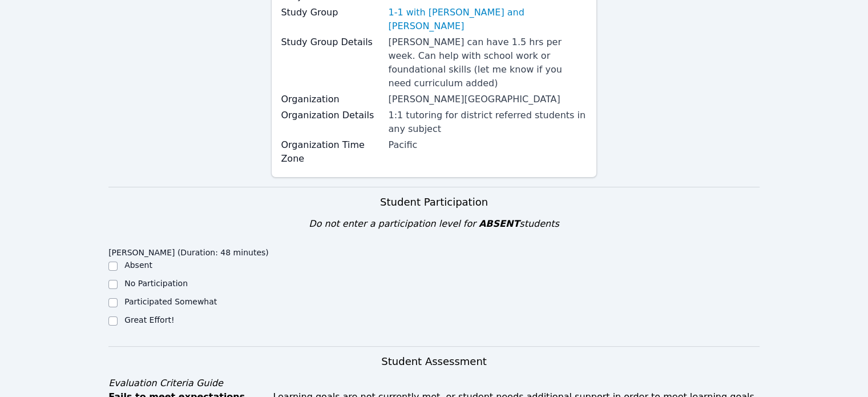 The height and width of the screenshot is (397, 868). What do you see at coordinates (138, 265) in the screenshot?
I see `label: Absent` at bounding box center [138, 265].